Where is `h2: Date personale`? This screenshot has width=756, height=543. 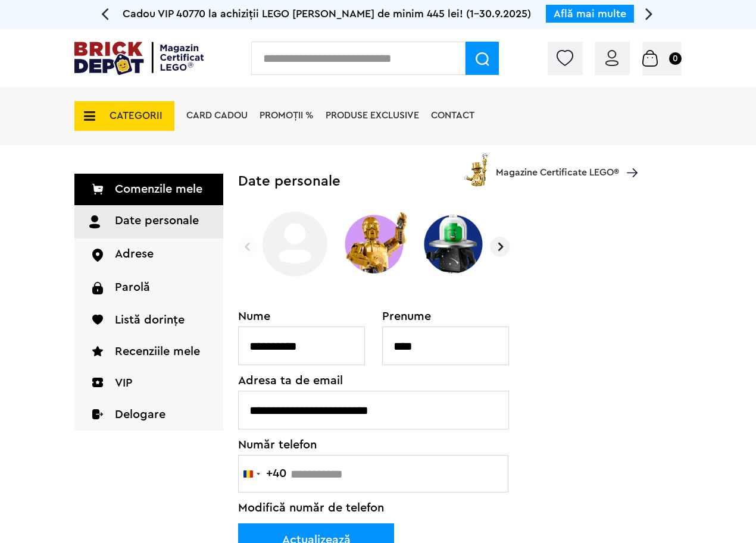 h2: Date personale is located at coordinates (459, 181).